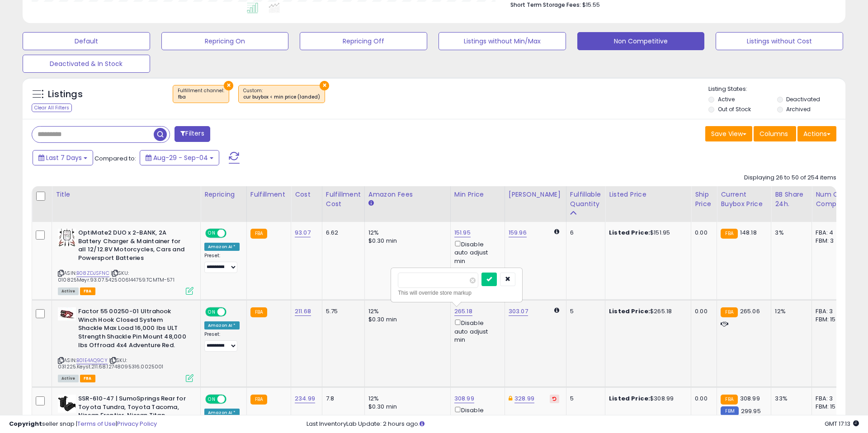  I want to click on div: Fulfillable Quantity, so click(585, 199).